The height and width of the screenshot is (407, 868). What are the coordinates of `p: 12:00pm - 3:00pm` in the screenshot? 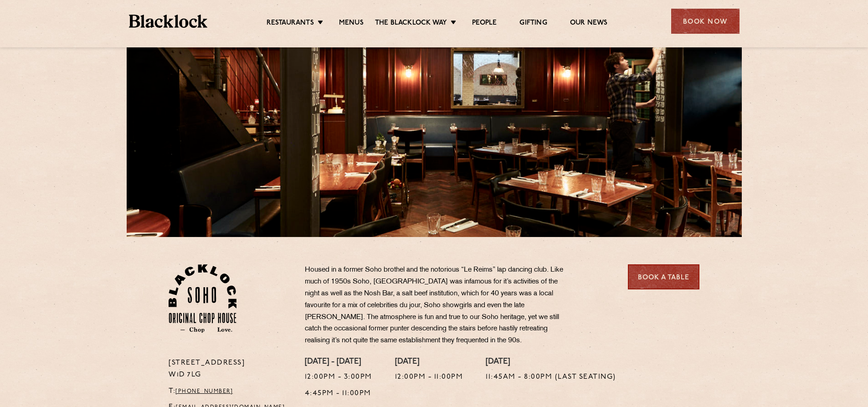 It's located at (338, 377).